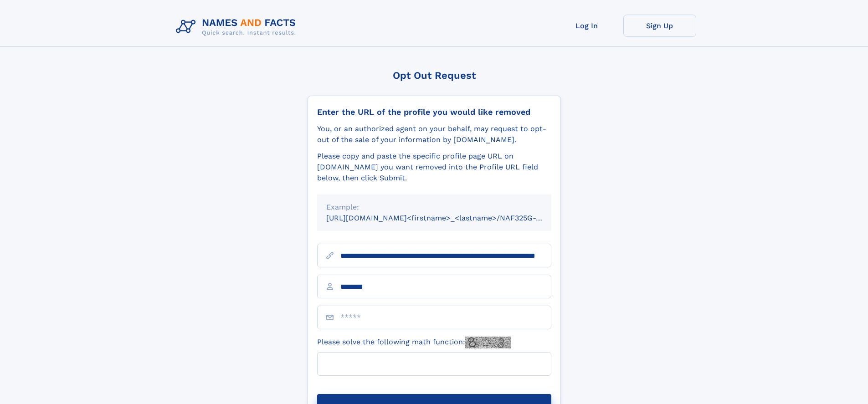 This screenshot has height=404, width=868. What do you see at coordinates (414, 342) in the screenshot?
I see `label: Please solve the following math function:` at bounding box center [414, 342].